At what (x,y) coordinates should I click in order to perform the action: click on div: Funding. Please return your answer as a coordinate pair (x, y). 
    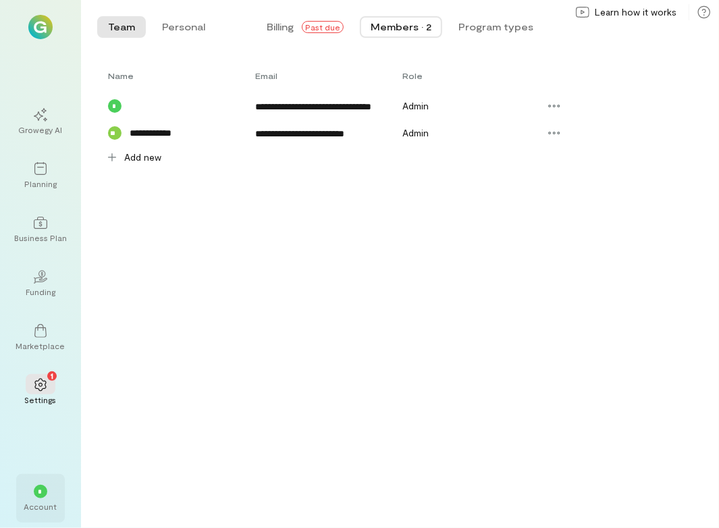
    Looking at the image, I should click on (41, 292).